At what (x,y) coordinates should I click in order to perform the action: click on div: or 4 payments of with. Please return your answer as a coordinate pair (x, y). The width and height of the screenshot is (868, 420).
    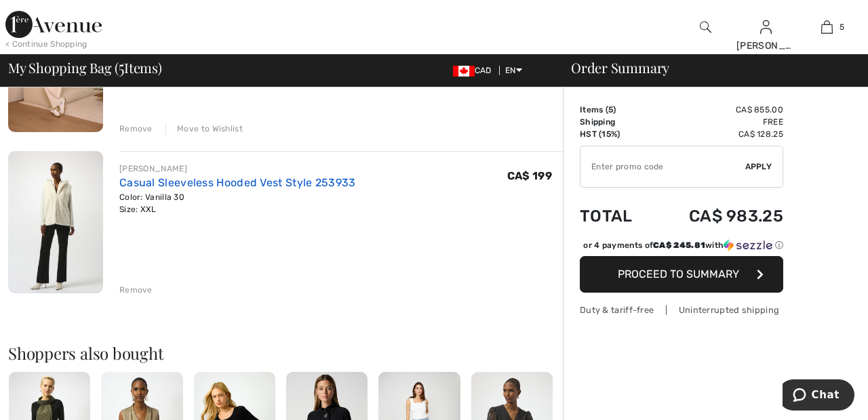
    Looking at the image, I should click on (682, 245).